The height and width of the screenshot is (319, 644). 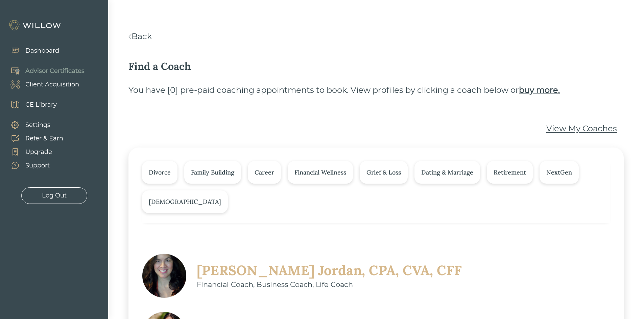 What do you see at coordinates (52, 84) in the screenshot?
I see `div: Client Acquisition` at bounding box center [52, 84].